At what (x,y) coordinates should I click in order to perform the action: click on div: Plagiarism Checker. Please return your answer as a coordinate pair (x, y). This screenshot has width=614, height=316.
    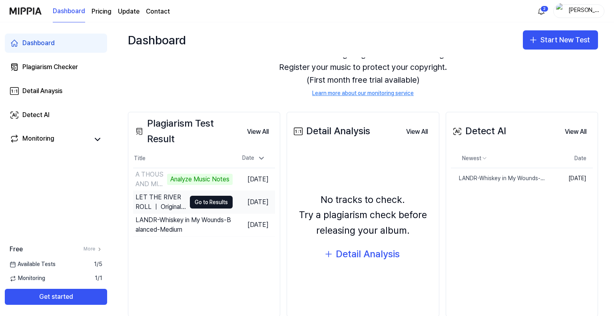
    Looking at the image, I should click on (50, 67).